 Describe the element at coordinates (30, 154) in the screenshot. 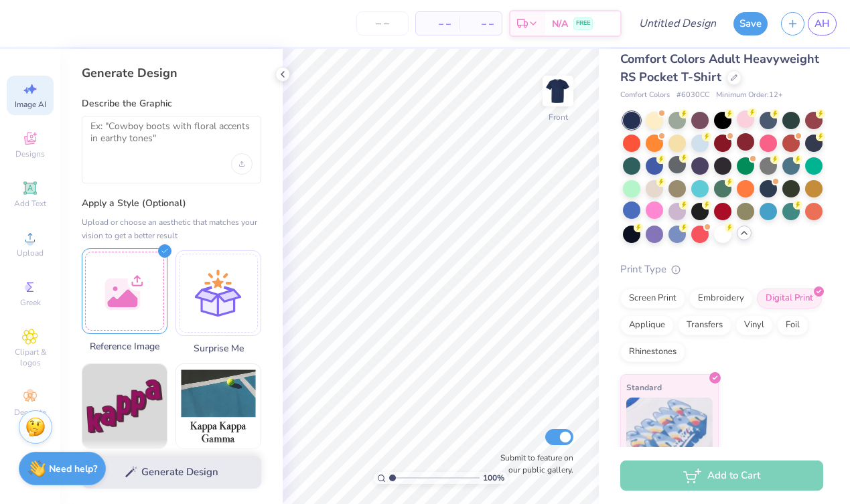

I see `span: Designs` at that location.